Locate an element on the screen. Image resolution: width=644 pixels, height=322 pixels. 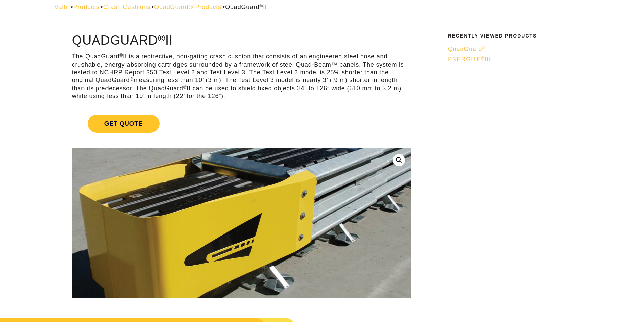
a: Get Quote is located at coordinates (241, 123).